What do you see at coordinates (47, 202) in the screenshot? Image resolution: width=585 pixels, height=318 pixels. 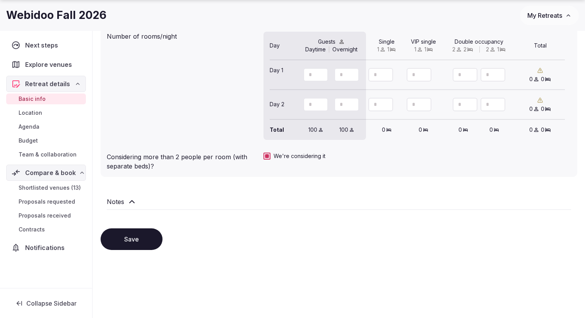 I see `span: Proposals requested` at bounding box center [47, 202].